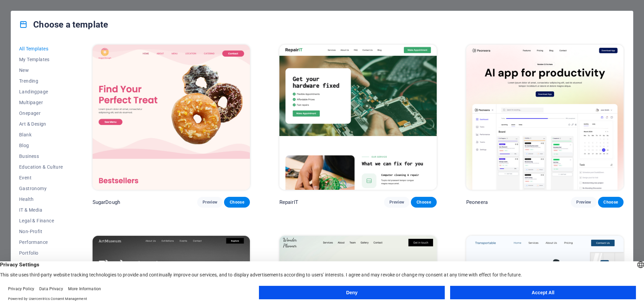  What do you see at coordinates (41, 221) in the screenshot?
I see `button: Legal & Finance` at bounding box center [41, 221].